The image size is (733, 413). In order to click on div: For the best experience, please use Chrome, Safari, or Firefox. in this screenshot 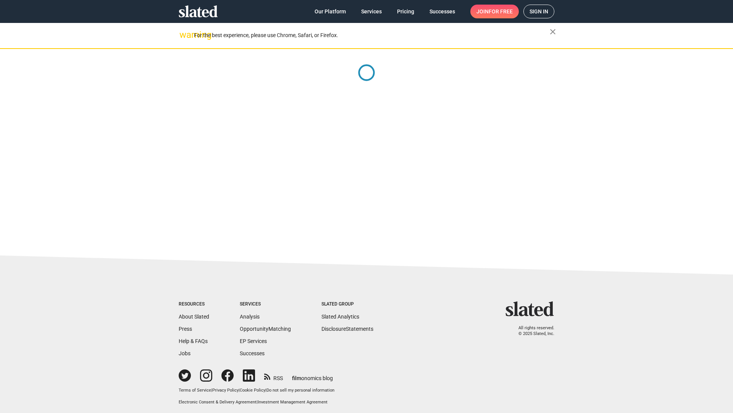, I will do `click(372, 35)`.